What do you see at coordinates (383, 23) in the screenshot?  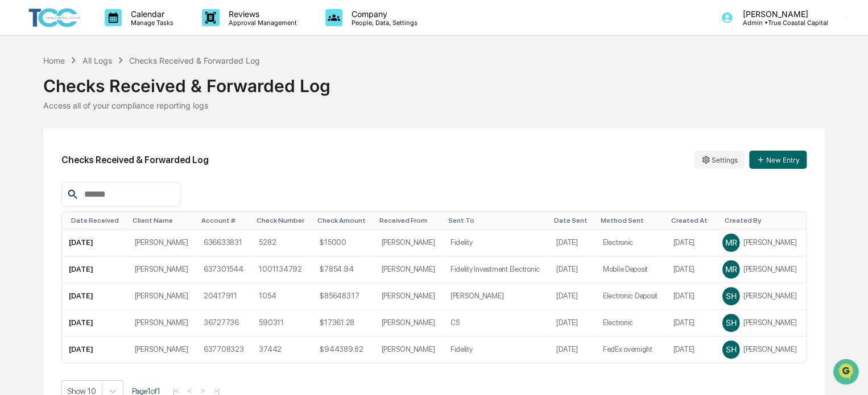 I see `p: People, Data, Settings` at bounding box center [383, 23].